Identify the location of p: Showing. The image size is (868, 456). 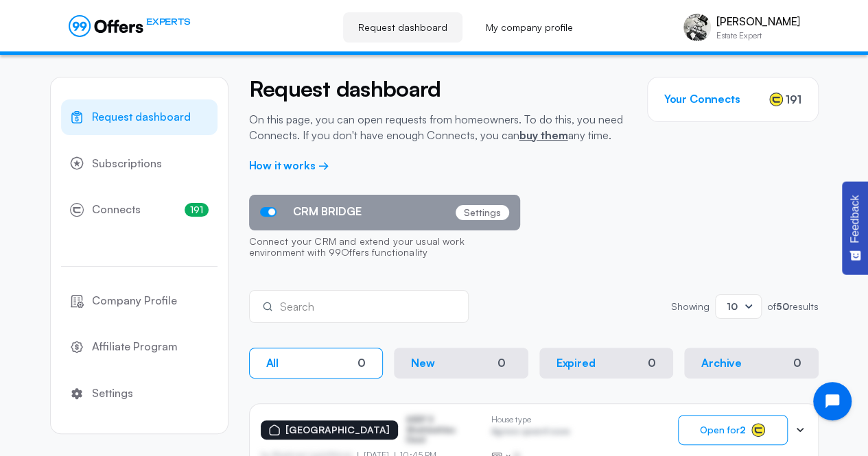
(691, 306).